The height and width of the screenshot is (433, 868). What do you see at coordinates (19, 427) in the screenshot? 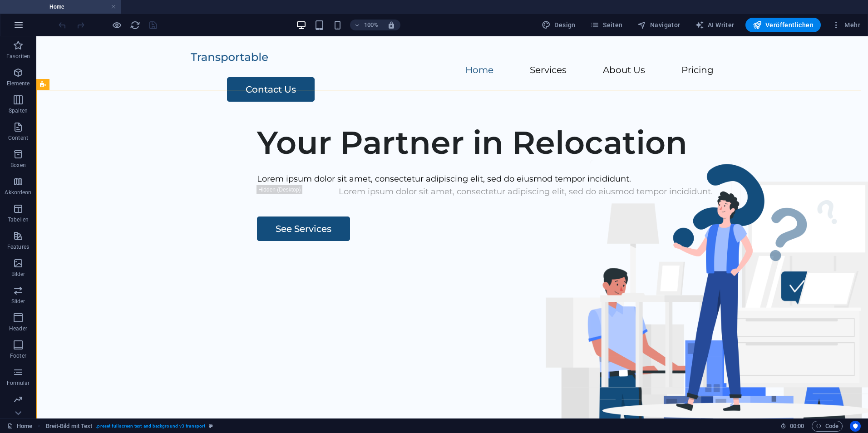
I see `a: Klick, um Auswahl aufzuheben. Doppelklick öffnet Seitenverwaltung` at bounding box center [19, 427].